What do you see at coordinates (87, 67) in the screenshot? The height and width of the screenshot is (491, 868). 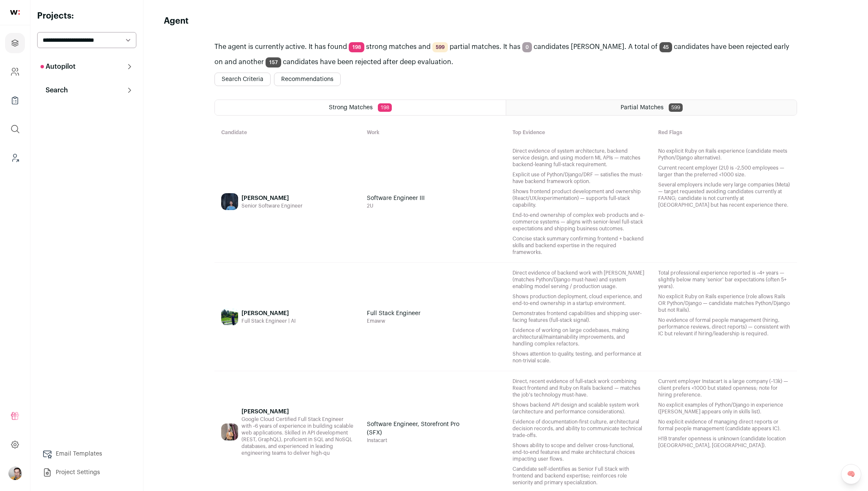 I see `button: Autopilot` at bounding box center [87, 67].